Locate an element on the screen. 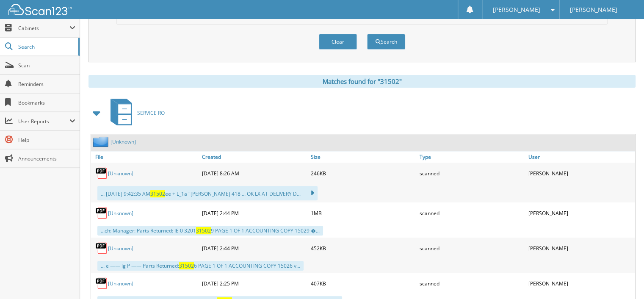  button: Clear is located at coordinates (338, 42).